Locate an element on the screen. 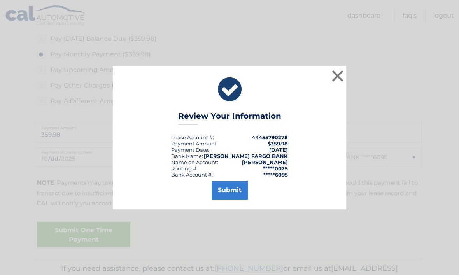 This screenshot has width=459, height=275. h3: Review Your Information is located at coordinates (230, 118).